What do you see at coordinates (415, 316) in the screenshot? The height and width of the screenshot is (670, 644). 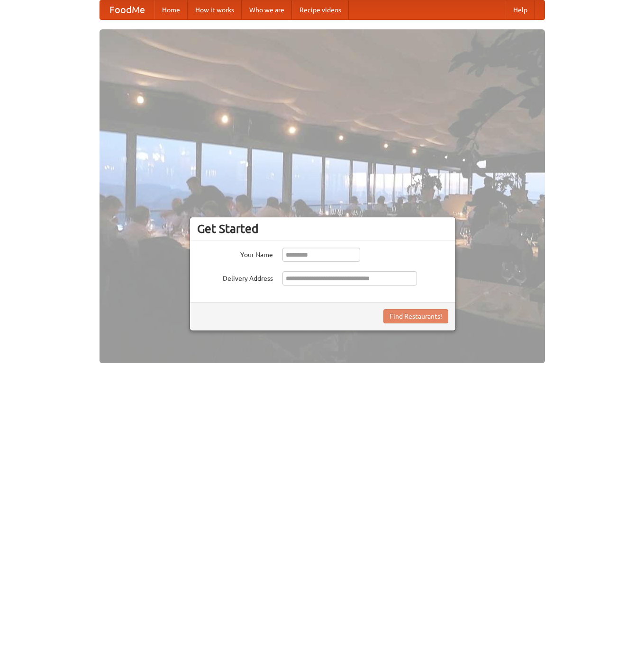 I see `button: Find Restaurants!` at bounding box center [415, 316].